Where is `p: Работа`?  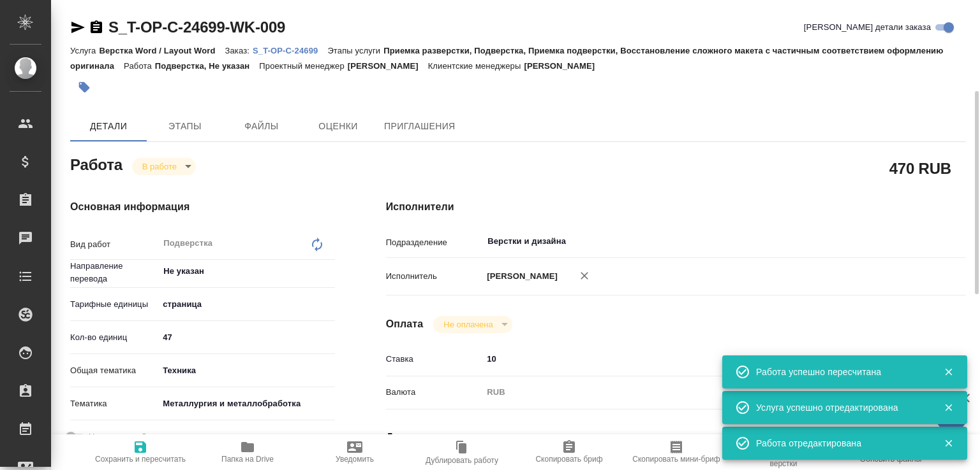 p: Работа is located at coordinates (139, 66).